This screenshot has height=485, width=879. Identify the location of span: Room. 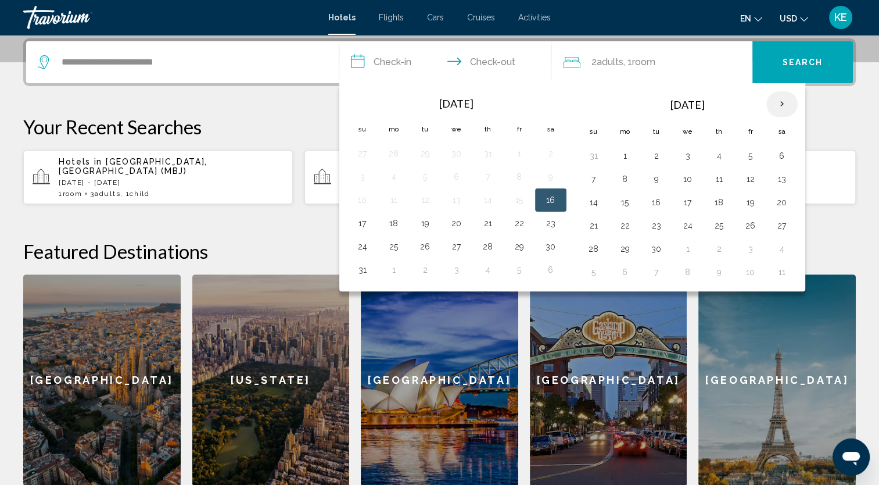
(643, 62).